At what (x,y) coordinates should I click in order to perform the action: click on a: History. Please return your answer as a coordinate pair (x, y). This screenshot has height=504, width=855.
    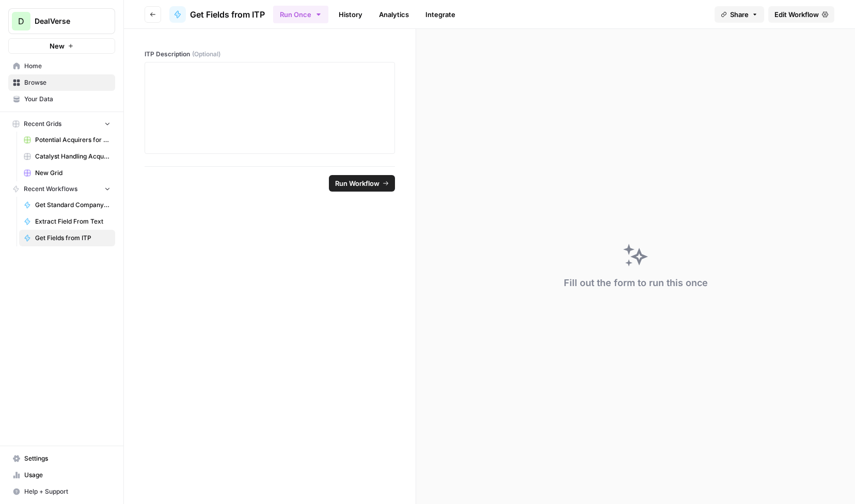
    Looking at the image, I should click on (351, 15).